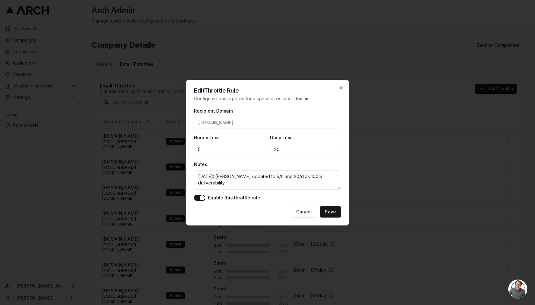 The height and width of the screenshot is (305, 535). I want to click on button: Cancel, so click(304, 212).